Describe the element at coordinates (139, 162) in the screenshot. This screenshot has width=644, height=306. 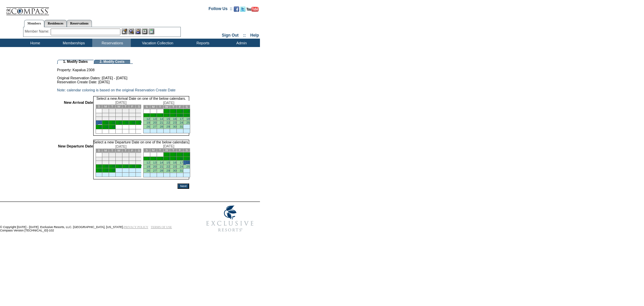
I see `td: 20` at that location.